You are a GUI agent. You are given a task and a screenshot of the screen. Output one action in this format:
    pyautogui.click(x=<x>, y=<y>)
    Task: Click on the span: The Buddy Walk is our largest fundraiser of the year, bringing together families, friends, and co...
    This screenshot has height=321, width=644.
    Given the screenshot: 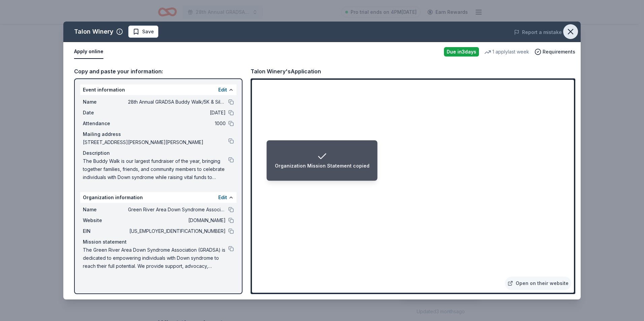 What is the action you would take?
    pyautogui.click(x=156, y=169)
    